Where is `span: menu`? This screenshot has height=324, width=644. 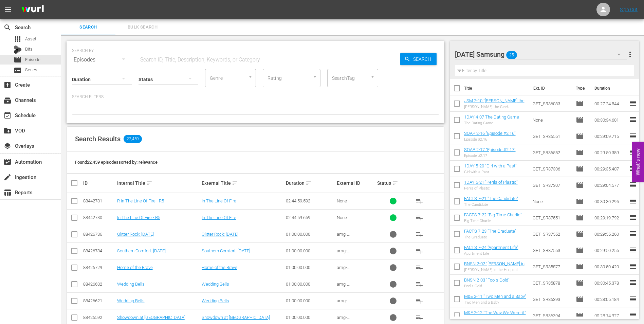
span: menu is located at coordinates (8, 9).